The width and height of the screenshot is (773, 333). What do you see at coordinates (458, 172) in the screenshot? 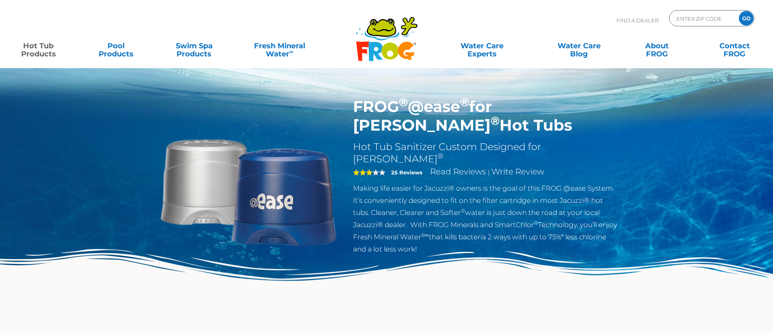
I see `a: Read Reviews` at bounding box center [458, 172].